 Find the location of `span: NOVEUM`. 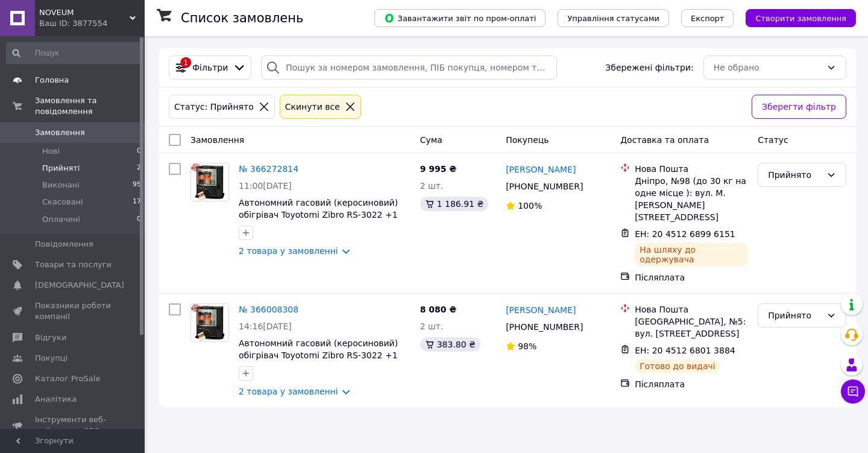

span: NOVEUM is located at coordinates (85, 13).